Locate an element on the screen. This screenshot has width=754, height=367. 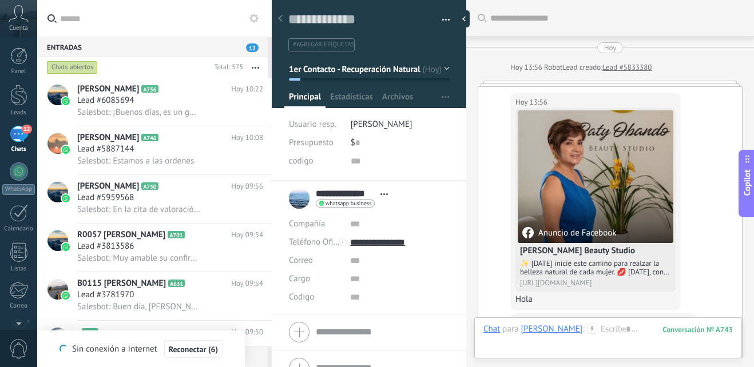
div: Lead creado: is located at coordinates (583, 67).